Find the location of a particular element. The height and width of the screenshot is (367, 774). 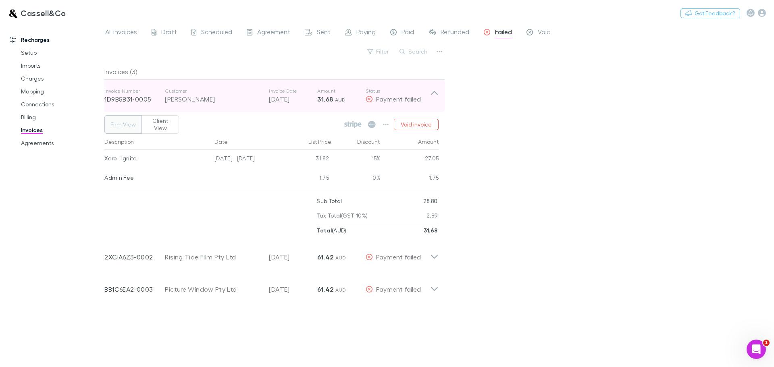

a: Mapping is located at coordinates (61, 91).